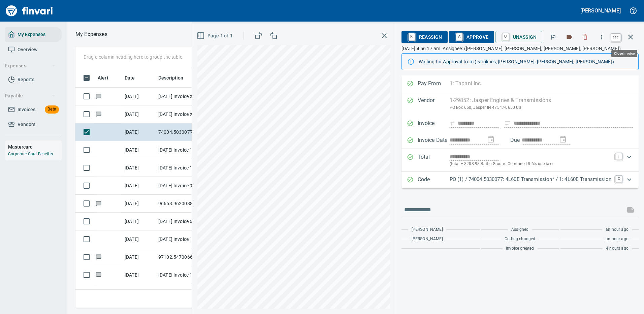  What do you see at coordinates (616, 38) in the screenshot?
I see `a: esc` at bounding box center [616, 38].